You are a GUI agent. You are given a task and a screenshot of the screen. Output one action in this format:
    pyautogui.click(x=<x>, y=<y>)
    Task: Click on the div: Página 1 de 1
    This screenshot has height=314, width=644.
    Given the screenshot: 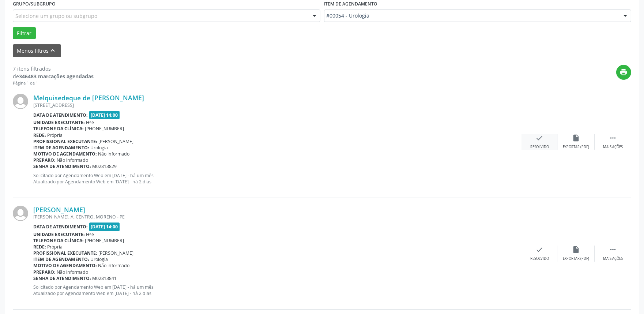 What is the action you would take?
    pyautogui.click(x=53, y=83)
    